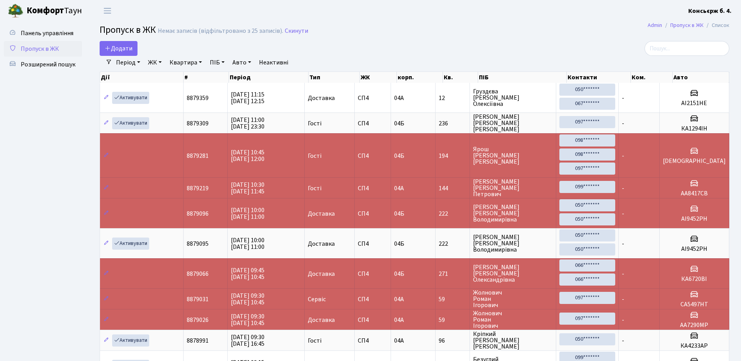 The height and width of the screenshot is (361, 741). Describe the element at coordinates (686, 48) in the screenshot. I see `input: Пошук...` at that location.